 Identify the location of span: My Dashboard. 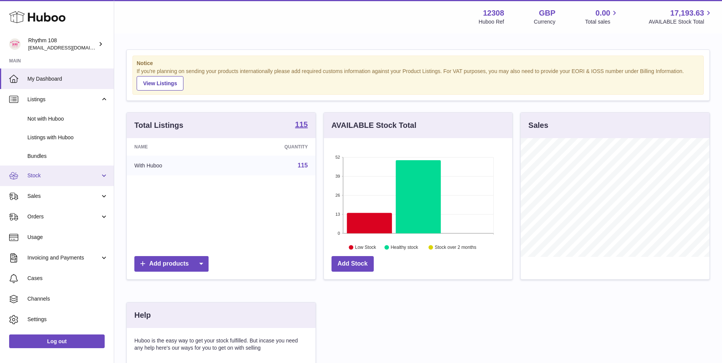
(68, 79).